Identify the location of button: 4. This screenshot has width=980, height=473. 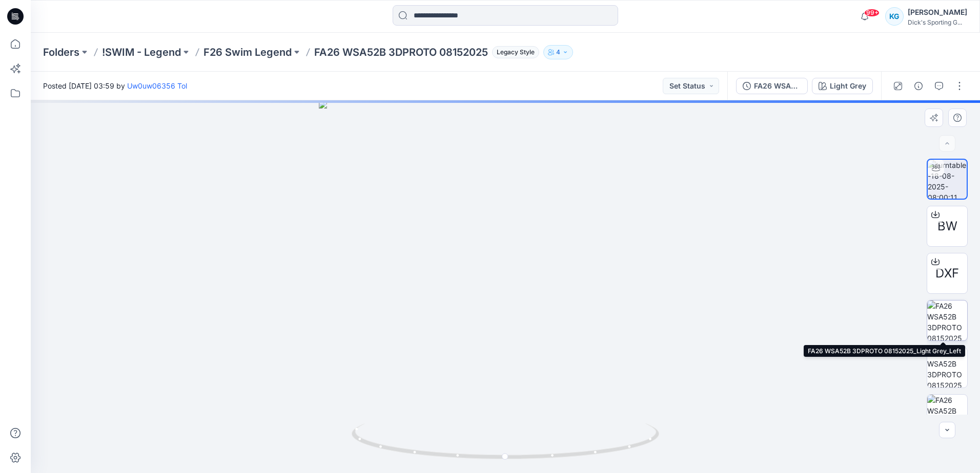
(558, 52).